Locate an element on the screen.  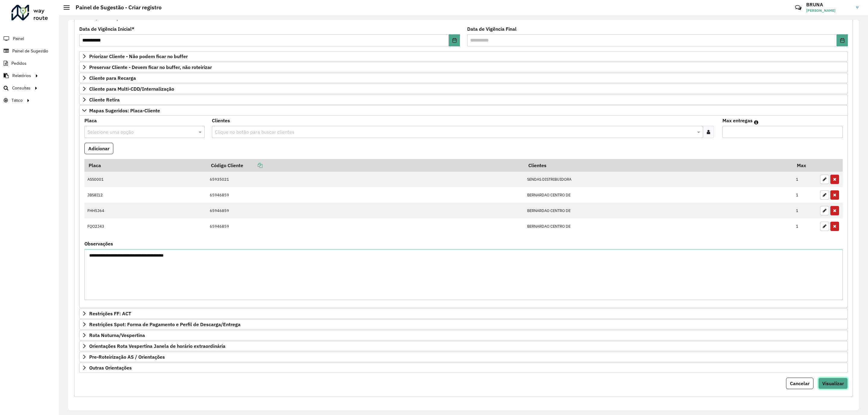
a: Pre-Roteirização AS / Orientações is located at coordinates (464, 357).